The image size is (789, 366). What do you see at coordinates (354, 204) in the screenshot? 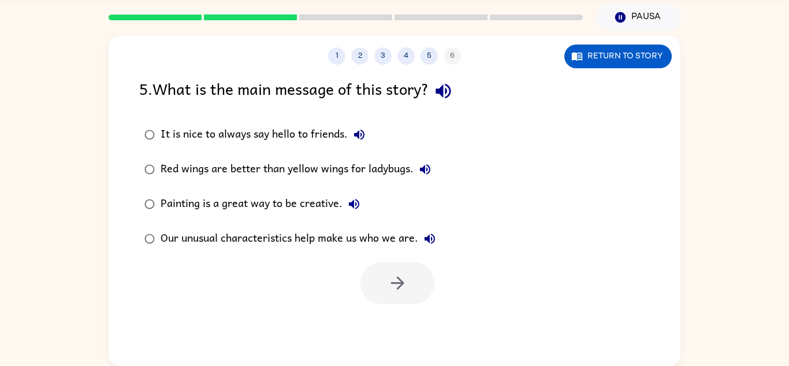
I see `button: Painting is a great way to be creative.` at bounding box center [354, 204].